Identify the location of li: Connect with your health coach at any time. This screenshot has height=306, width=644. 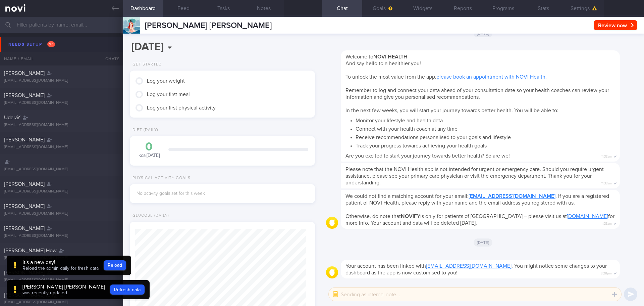
(485, 128).